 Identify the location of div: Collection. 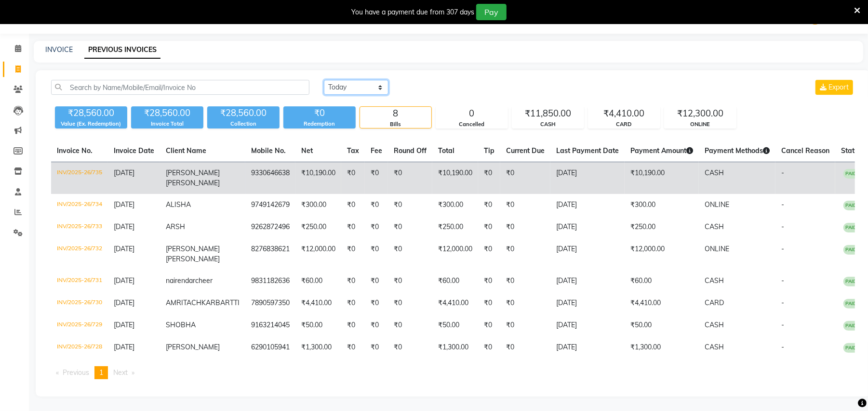
(243, 124).